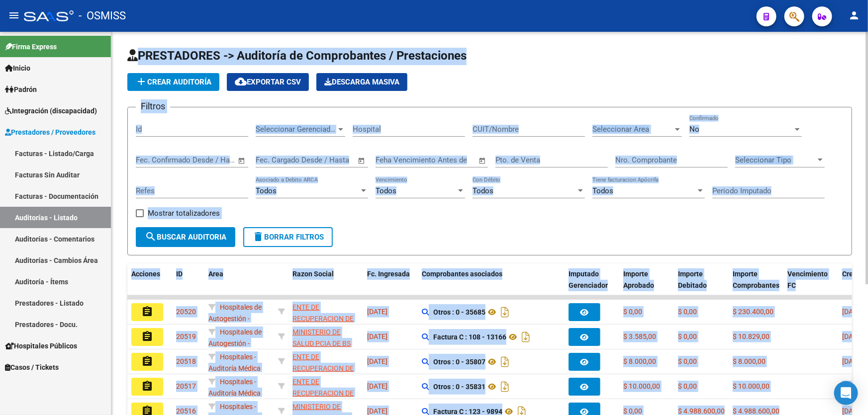 The image size is (868, 415). Describe the element at coordinates (388, 274) in the screenshot. I see `span: Fc. Ingresada` at that location.